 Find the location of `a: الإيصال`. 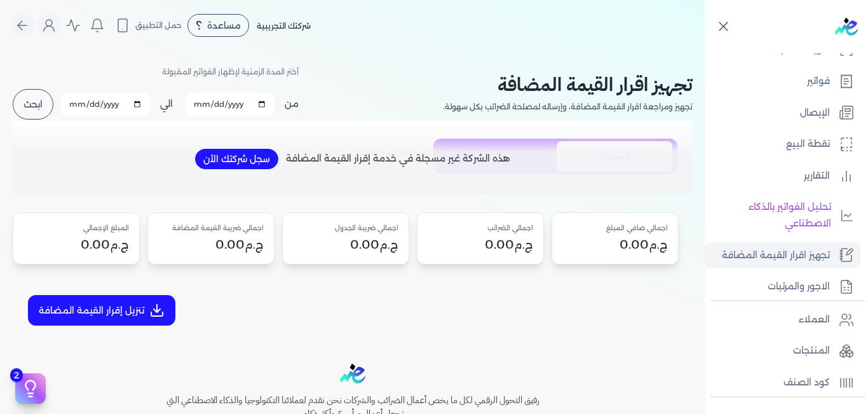

a: الإيصال is located at coordinates (783, 113).